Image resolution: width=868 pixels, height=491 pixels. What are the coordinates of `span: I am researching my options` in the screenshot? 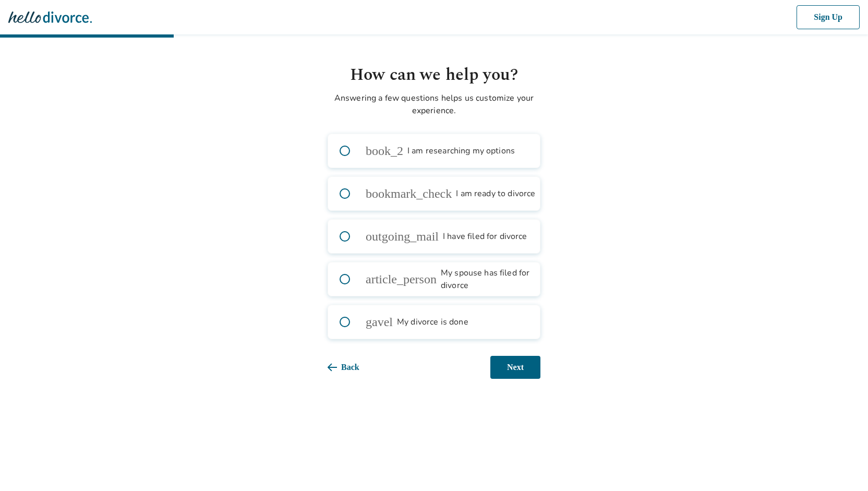 It's located at (461, 151).